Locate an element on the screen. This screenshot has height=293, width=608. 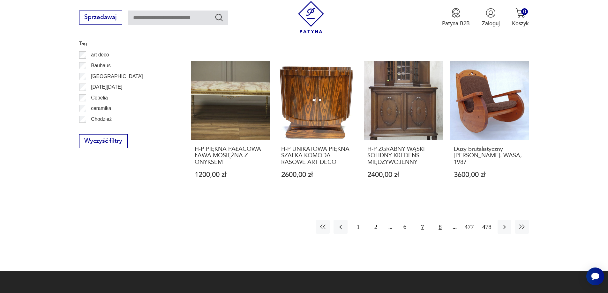
p: Tag is located at coordinates (126, 43).